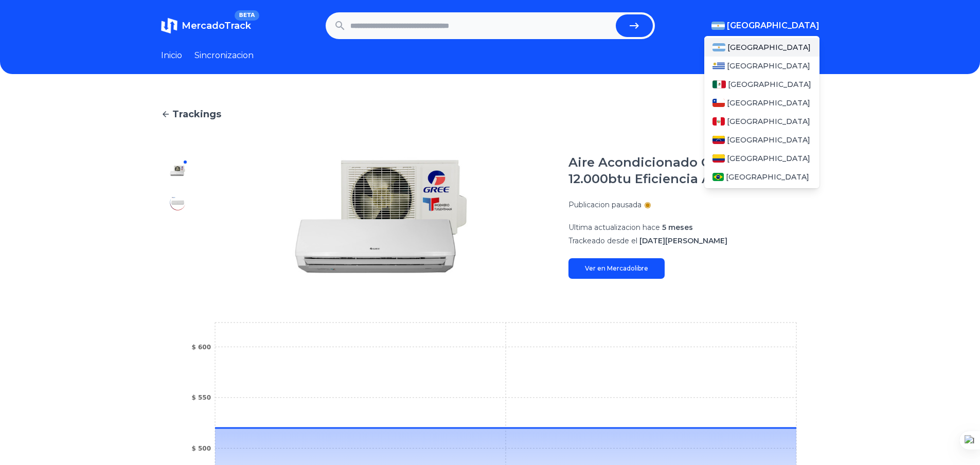 The image size is (980, 465). Describe the element at coordinates (719, 140) in the screenshot. I see `img: Venezuela` at that location.